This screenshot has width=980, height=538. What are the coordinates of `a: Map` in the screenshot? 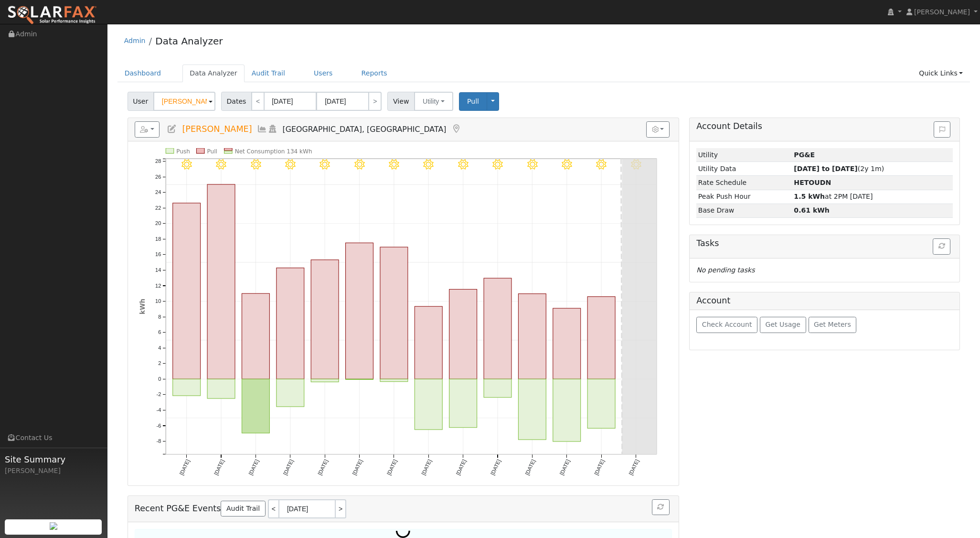 It's located at (456, 129).